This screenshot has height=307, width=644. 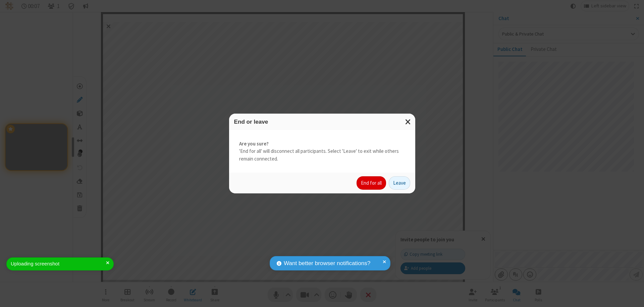 What do you see at coordinates (371, 183) in the screenshot?
I see `button: End for all` at bounding box center [371, 183].